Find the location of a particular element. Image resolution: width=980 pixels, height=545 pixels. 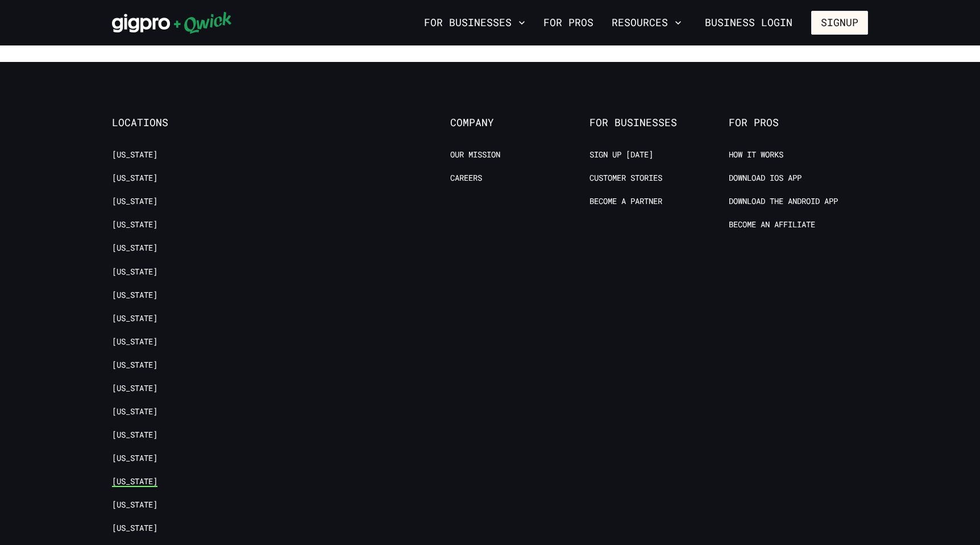

a: Business Login is located at coordinates (749, 23).